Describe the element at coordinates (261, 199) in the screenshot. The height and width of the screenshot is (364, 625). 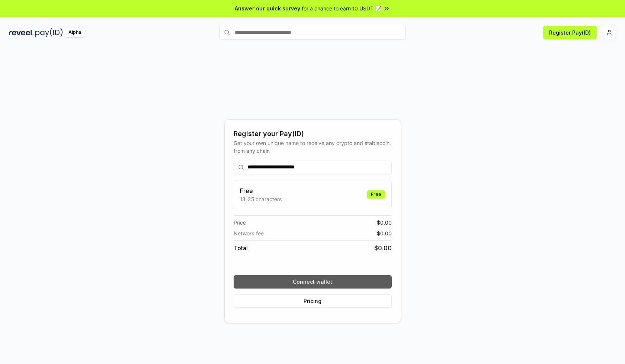
I see `p: 13-25 characters` at that location.